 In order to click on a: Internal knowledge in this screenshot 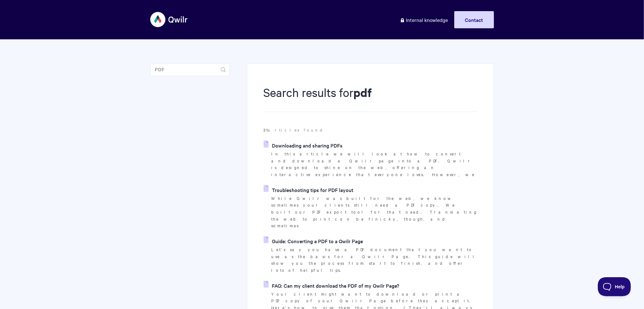, I will do `click(424, 20)`.